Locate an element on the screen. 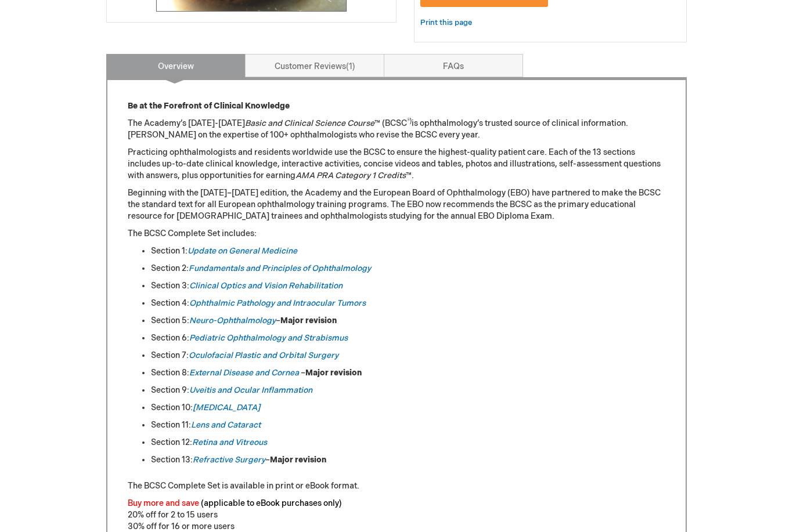 The width and height of the screenshot is (793, 532). li: Section 12: is located at coordinates (408, 442).